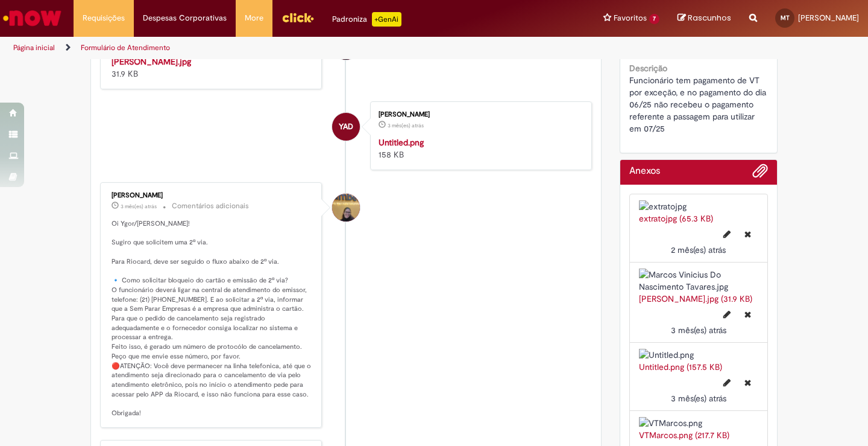  Describe the element at coordinates (676, 218) in the screenshot. I see `a: extratojpg (65.3 KB)` at that location.